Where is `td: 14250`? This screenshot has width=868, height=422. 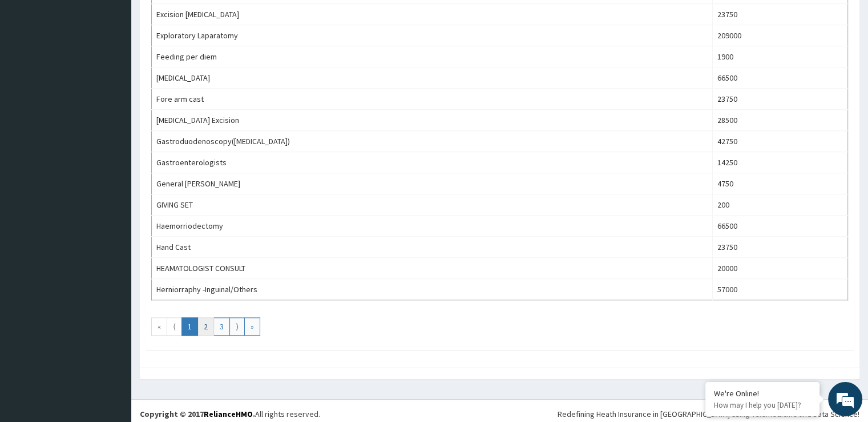
td: 14250 is located at coordinates (781, 162).